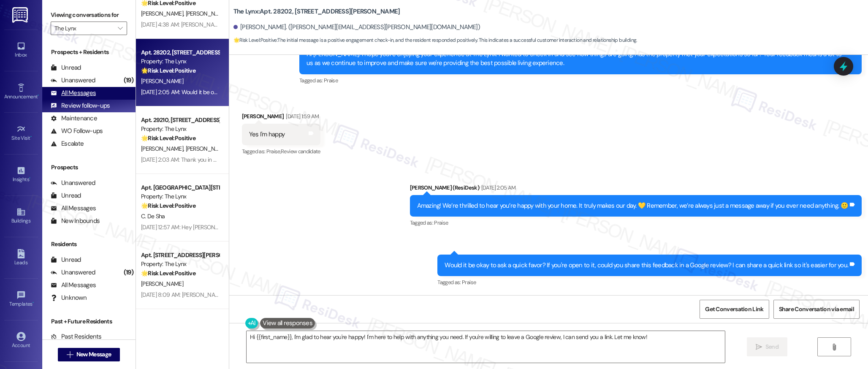  What do you see at coordinates (21, 258) in the screenshot?
I see `a: Leads` at bounding box center [21, 258].